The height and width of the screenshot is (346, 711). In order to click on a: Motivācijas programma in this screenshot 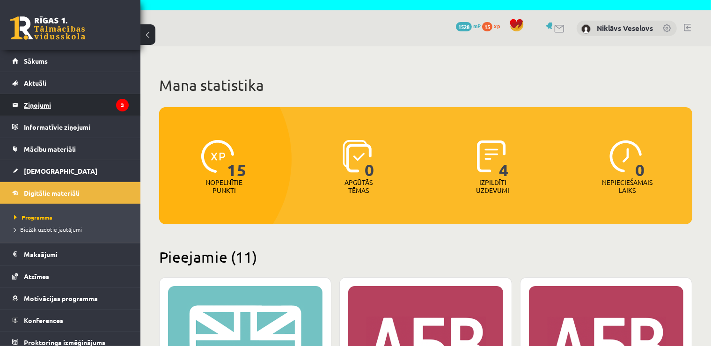, I will do `click(70, 298)`.